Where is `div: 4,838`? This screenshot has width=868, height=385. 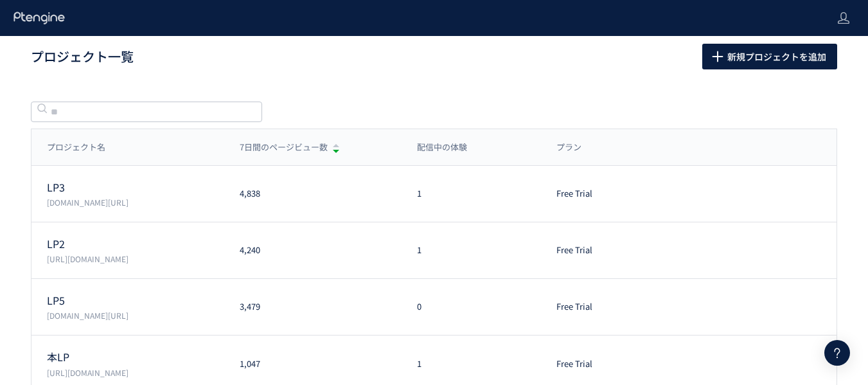
div: 4,838 is located at coordinates (313, 193).